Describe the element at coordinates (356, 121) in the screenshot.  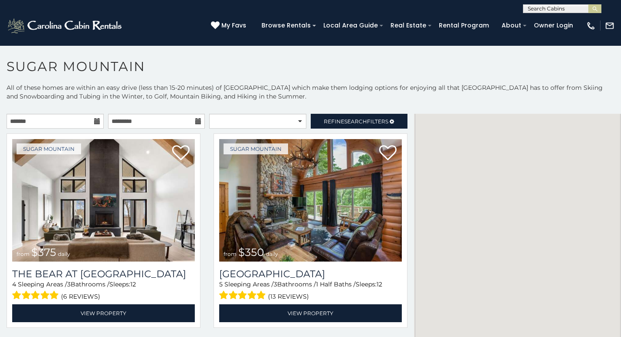
I see `span: Search` at that location.